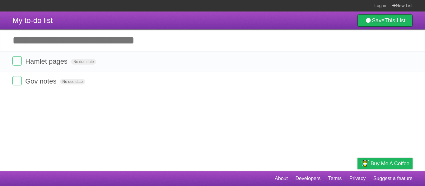 This screenshot has height=186, width=425. What do you see at coordinates (41, 81) in the screenshot?
I see `span: Gov notes` at bounding box center [41, 81].